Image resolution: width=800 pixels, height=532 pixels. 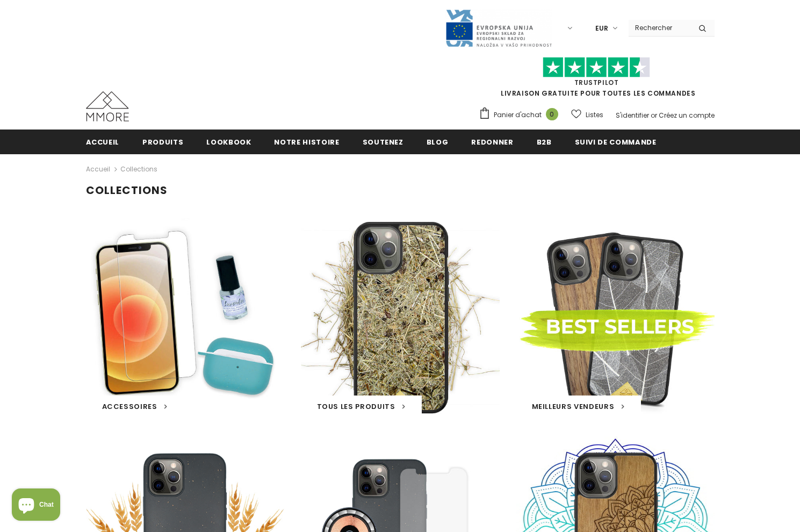 What do you see at coordinates (545, 141) in the screenshot?
I see `a: B2B` at bounding box center [545, 141].